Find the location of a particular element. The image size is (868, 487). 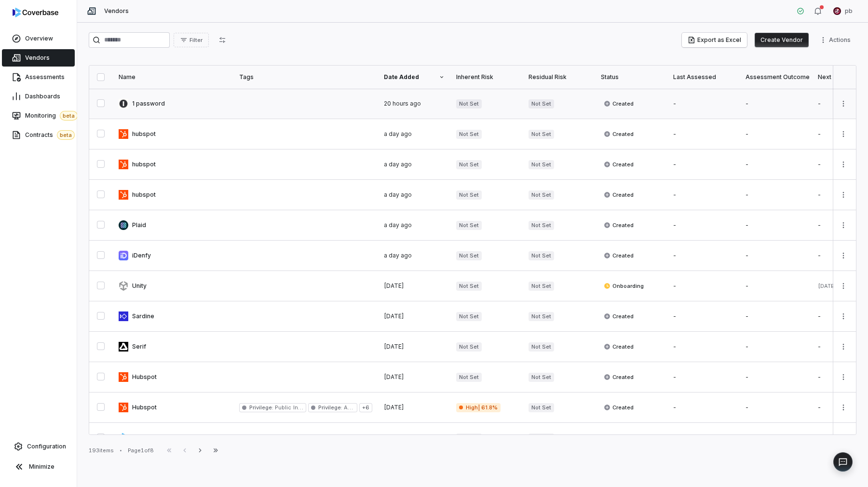

span: AI vendor is located at coordinates (355, 407).